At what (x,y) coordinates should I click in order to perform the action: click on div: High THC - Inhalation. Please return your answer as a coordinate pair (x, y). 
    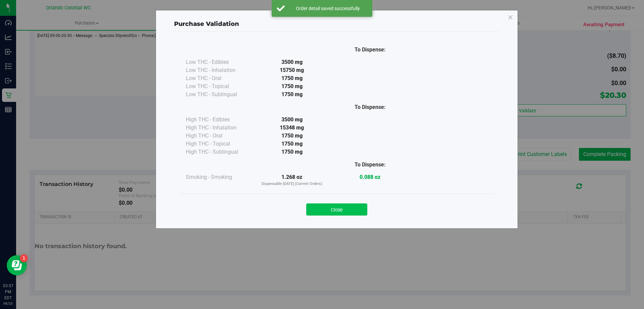
    Looking at the image, I should click on (219, 128).